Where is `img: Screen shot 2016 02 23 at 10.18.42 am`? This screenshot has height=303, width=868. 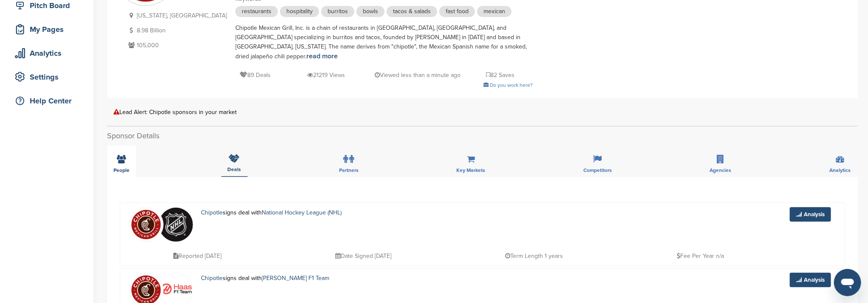
img: Screen shot 2016 02 23 at 10.18.42 am is located at coordinates (176, 287).